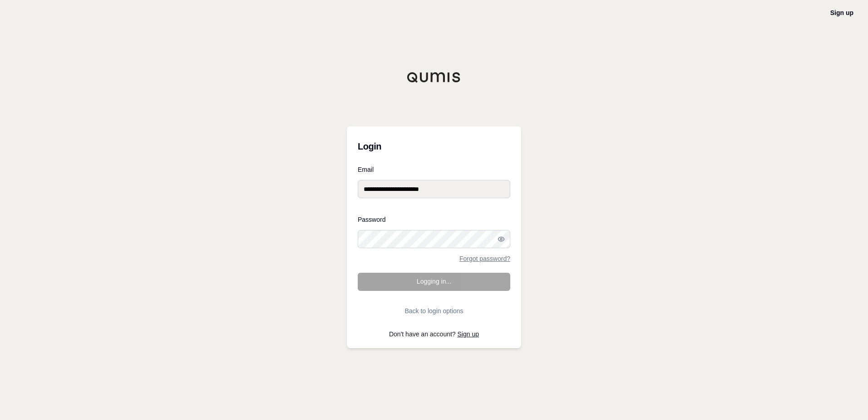 Image resolution: width=868 pixels, height=420 pixels. Describe the element at coordinates (434, 170) in the screenshot. I see `label: Email` at that location.